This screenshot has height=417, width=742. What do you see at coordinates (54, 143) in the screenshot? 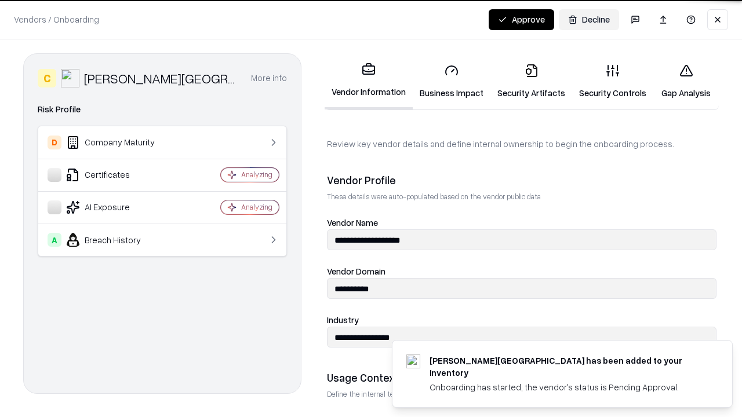
I see `div: D` at bounding box center [54, 143].